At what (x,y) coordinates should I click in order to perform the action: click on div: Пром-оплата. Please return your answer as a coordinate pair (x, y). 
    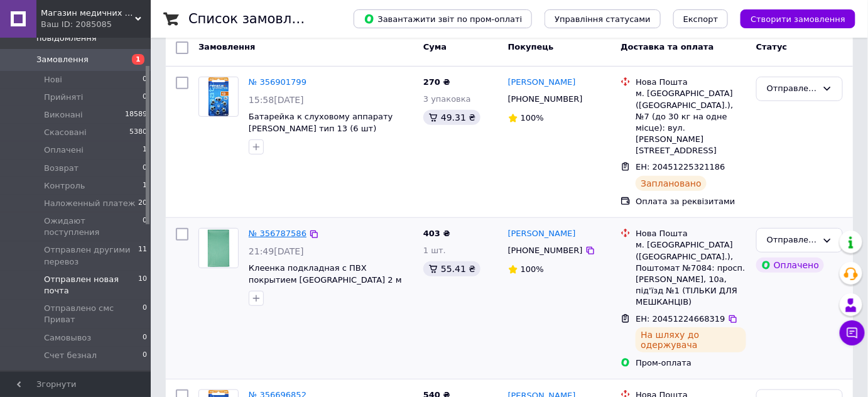
    Looking at the image, I should click on (691, 363).